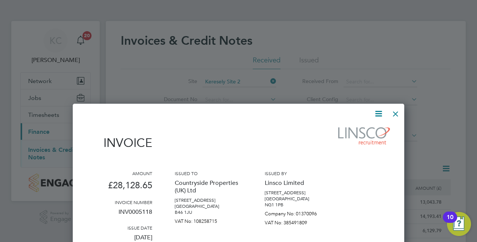  Describe the element at coordinates (363, 136) in the screenshot. I see `img: linsco-logo-remittance.png` at that location.